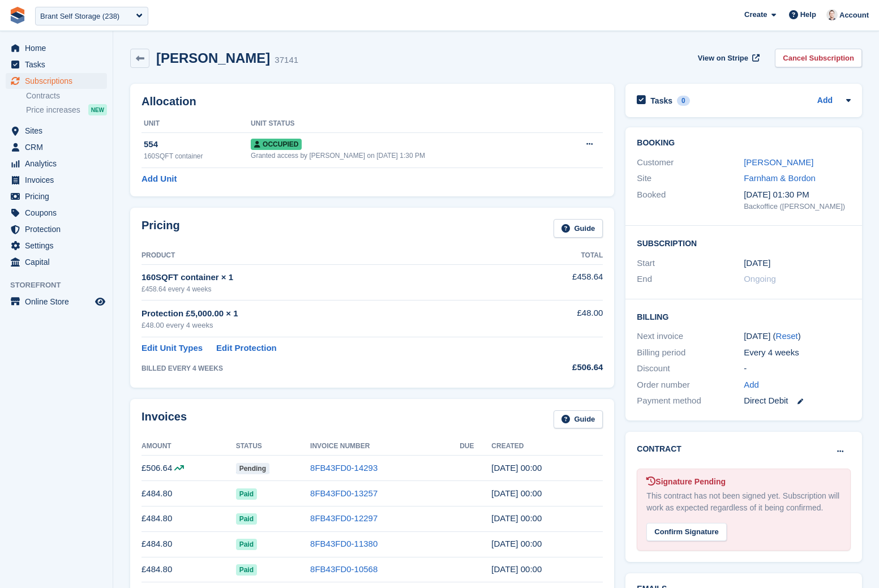 This screenshot has width=879, height=588. Describe the element at coordinates (196, 124) in the screenshot. I see `th: Unit` at that location.